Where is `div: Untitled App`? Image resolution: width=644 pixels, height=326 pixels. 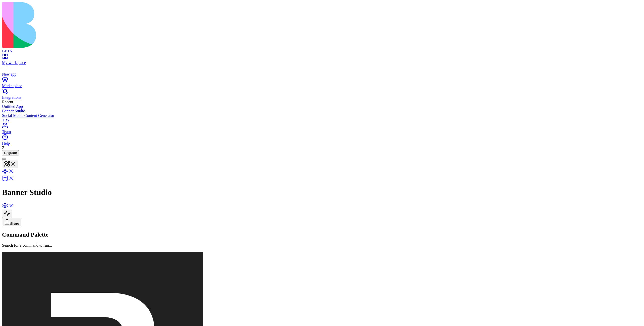
div: Untitled App is located at coordinates (322, 106).